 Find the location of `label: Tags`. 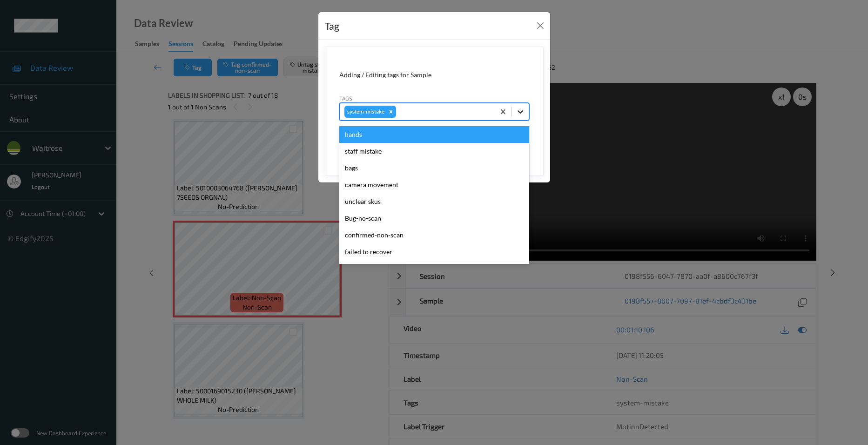

label: Tags is located at coordinates (346, 98).